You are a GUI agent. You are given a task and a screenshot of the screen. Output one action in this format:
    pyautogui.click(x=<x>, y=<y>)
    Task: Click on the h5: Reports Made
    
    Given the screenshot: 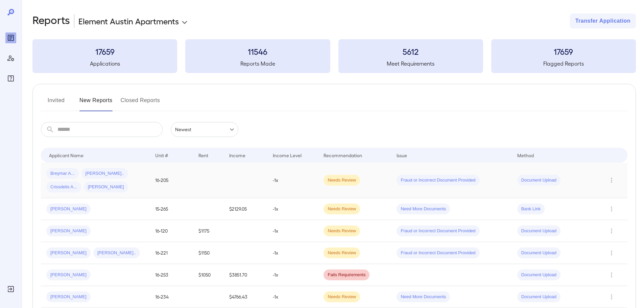 What is the action you would take?
    pyautogui.click(x=258, y=64)
    